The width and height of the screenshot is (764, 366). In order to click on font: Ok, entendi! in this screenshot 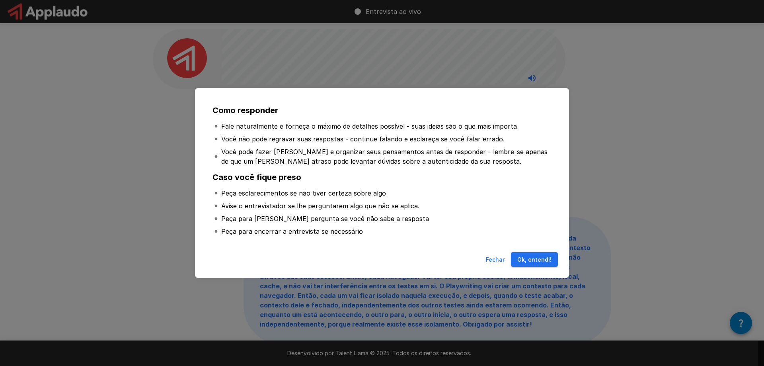, I will do `click(534, 259)`.